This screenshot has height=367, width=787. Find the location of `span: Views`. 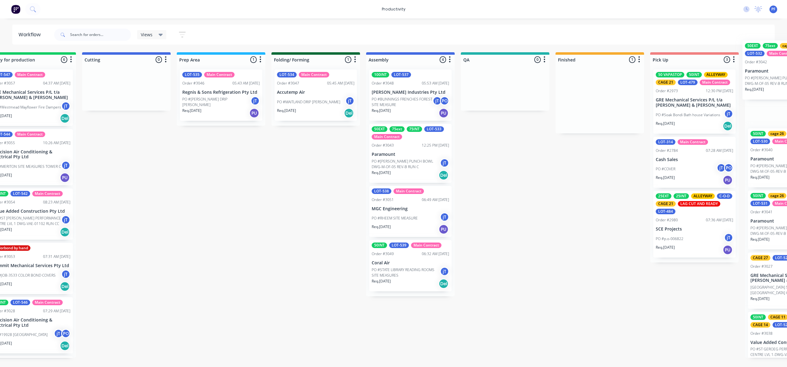

span: Views is located at coordinates (147, 34).